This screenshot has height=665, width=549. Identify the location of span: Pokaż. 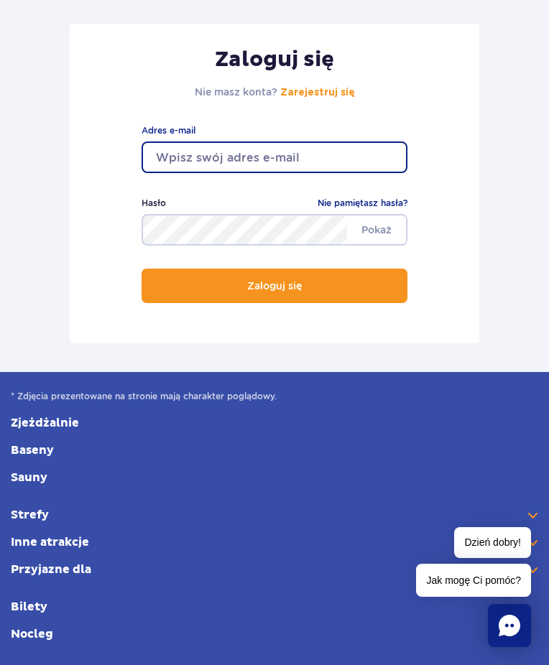
(376, 230).